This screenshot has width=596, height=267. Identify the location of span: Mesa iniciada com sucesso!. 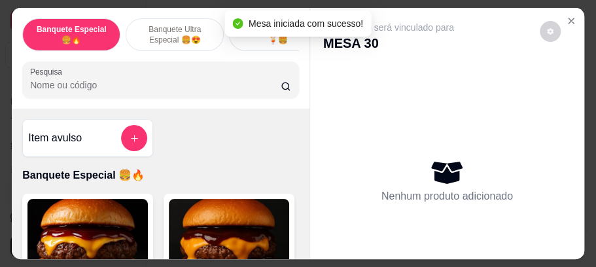
(306, 24).